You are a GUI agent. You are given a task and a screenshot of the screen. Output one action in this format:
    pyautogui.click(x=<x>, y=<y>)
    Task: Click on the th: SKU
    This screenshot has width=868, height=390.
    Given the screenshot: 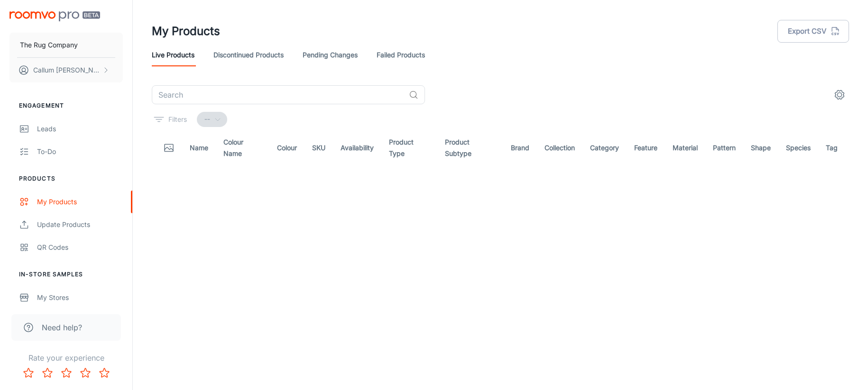 What is the action you would take?
    pyautogui.click(x=319, y=148)
    